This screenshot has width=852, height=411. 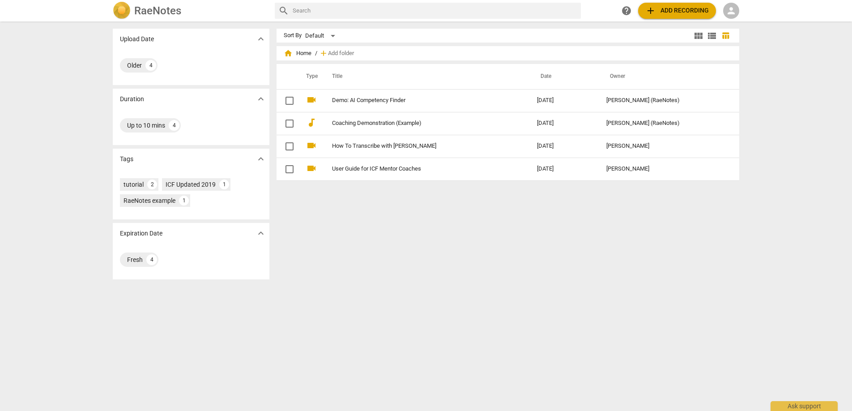 I want to click on th: Type, so click(x=310, y=77).